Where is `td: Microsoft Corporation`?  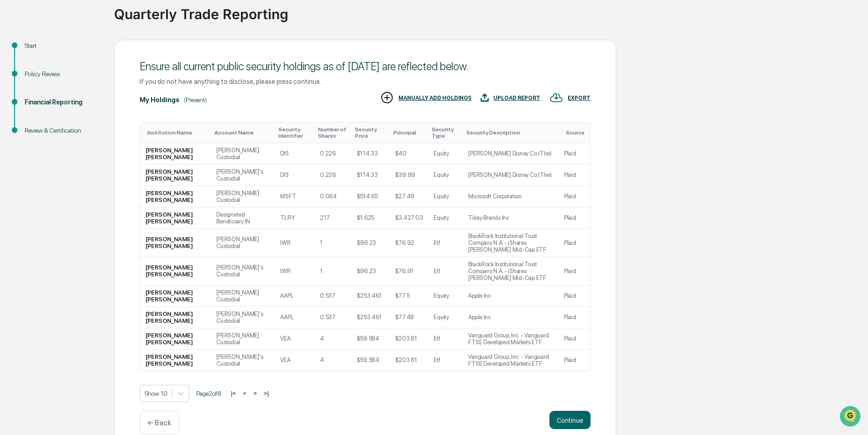
td: Microsoft Corporation is located at coordinates (511, 196).